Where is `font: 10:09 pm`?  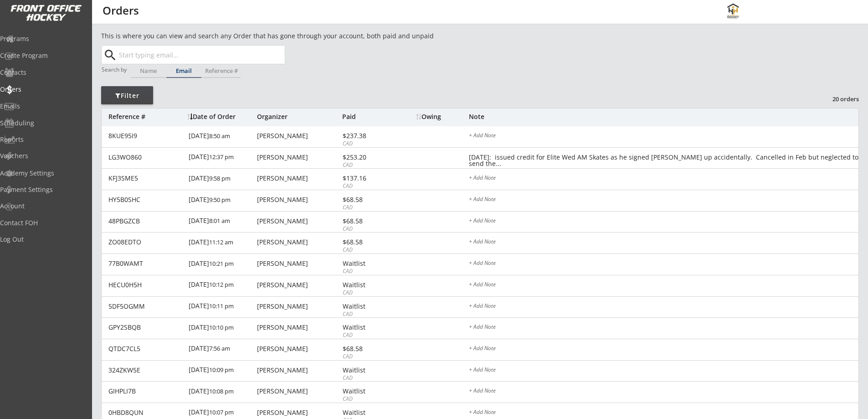
font: 10:09 pm is located at coordinates (222, 370).